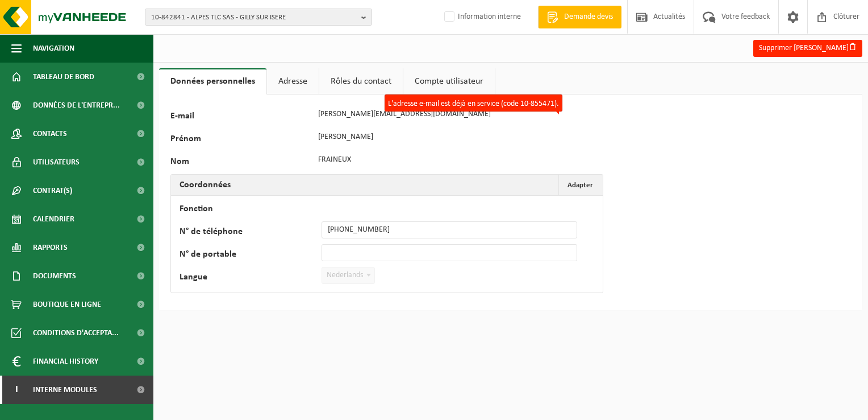 This screenshot has width=868, height=420. What do you see at coordinates (448, 81) in the screenshot?
I see `a: Compte utilisateur` at bounding box center [448, 81].